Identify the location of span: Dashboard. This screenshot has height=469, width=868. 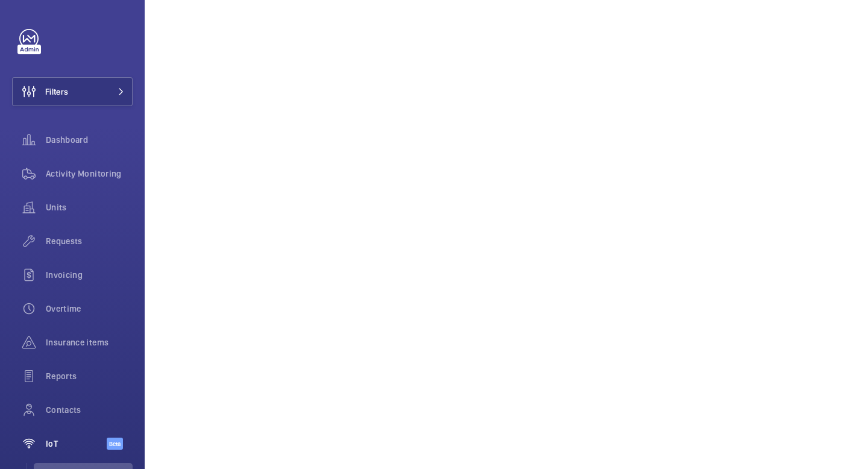
(89, 140).